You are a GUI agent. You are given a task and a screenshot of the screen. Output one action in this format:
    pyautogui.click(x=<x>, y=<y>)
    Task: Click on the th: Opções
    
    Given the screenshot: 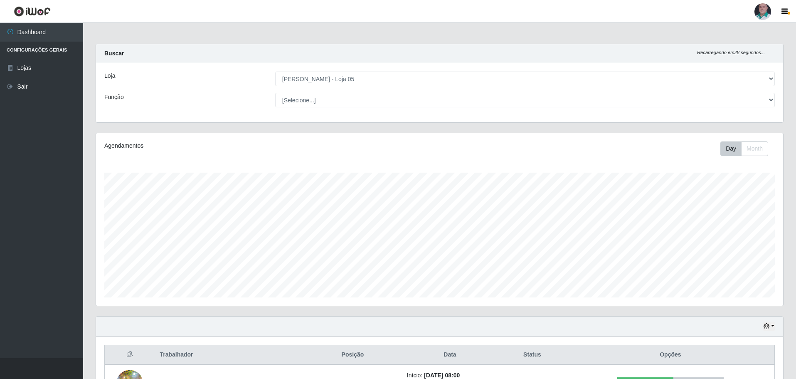 What is the action you would take?
    pyautogui.click(x=670, y=354)
    